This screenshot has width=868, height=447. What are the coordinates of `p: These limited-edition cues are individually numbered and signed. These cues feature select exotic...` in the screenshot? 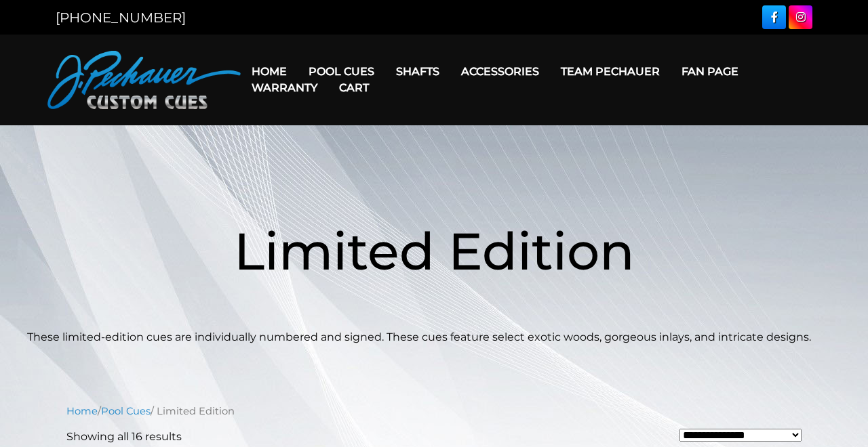 It's located at (434, 338).